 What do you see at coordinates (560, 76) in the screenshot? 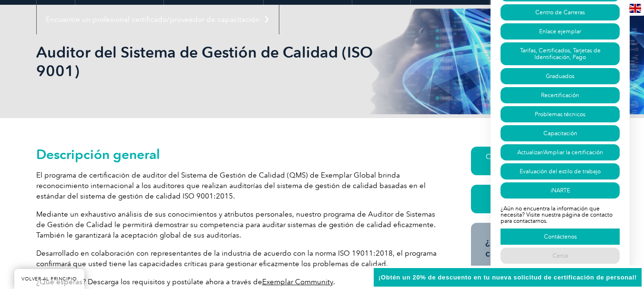
I see `font: Graduados` at bounding box center [560, 76].